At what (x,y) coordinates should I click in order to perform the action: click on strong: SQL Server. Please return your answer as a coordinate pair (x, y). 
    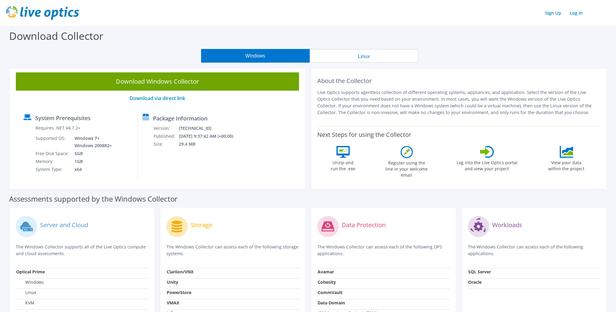
    Looking at the image, I should click on (479, 271).